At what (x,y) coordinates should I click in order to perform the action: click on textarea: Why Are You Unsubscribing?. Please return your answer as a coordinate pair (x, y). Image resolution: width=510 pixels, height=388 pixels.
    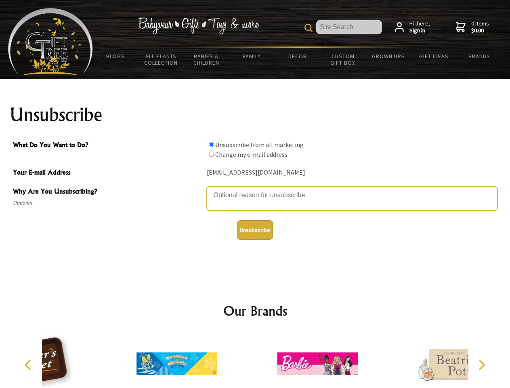
    Looking at the image, I should click on (352, 198).